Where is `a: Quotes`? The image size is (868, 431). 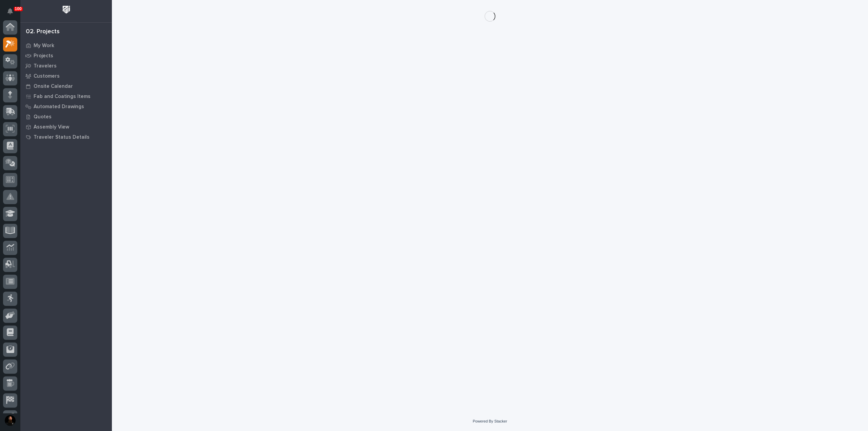 a: Quotes is located at coordinates (66, 117).